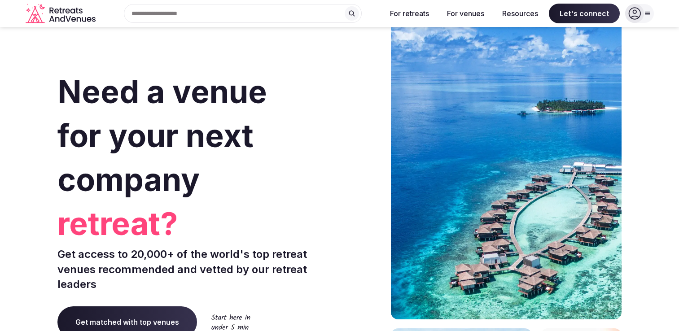 The width and height of the screenshot is (679, 331). Describe the element at coordinates (584, 13) in the screenshot. I see `span: Let's connect` at that location.